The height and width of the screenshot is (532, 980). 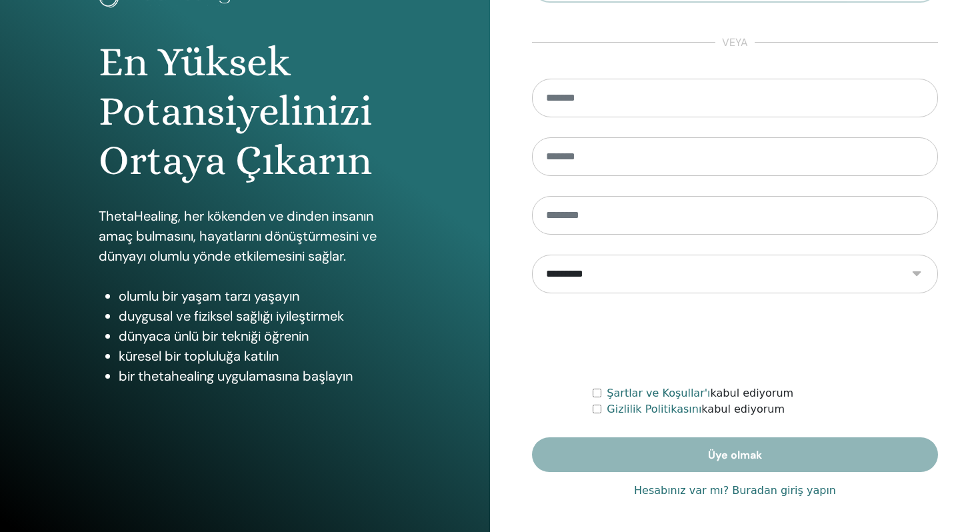 I want to click on font: Hesabınız var mı? Buradan giriş yapın, so click(x=735, y=490).